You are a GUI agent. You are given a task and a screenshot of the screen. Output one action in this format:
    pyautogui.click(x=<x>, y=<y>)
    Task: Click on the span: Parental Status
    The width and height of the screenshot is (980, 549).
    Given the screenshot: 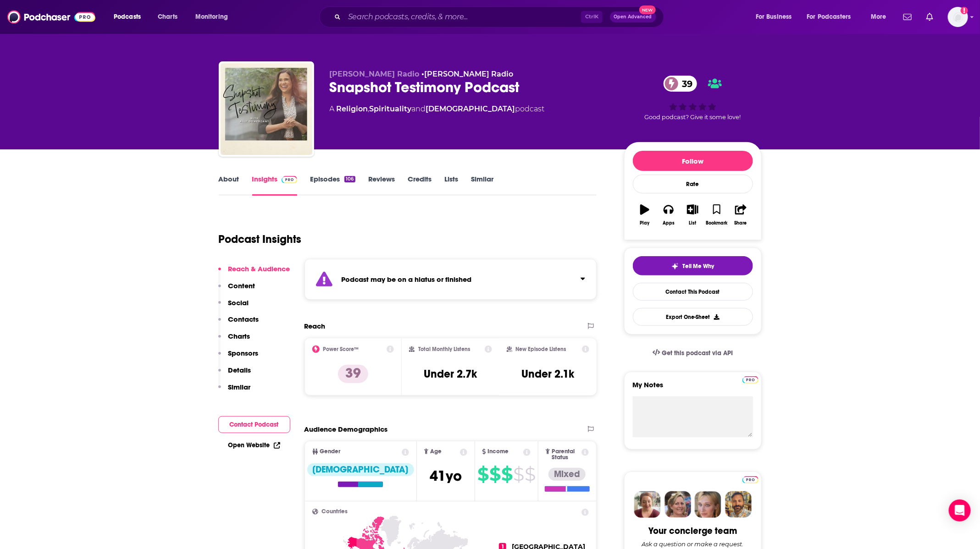 What is the action you would take?
    pyautogui.click(x=566, y=455)
    